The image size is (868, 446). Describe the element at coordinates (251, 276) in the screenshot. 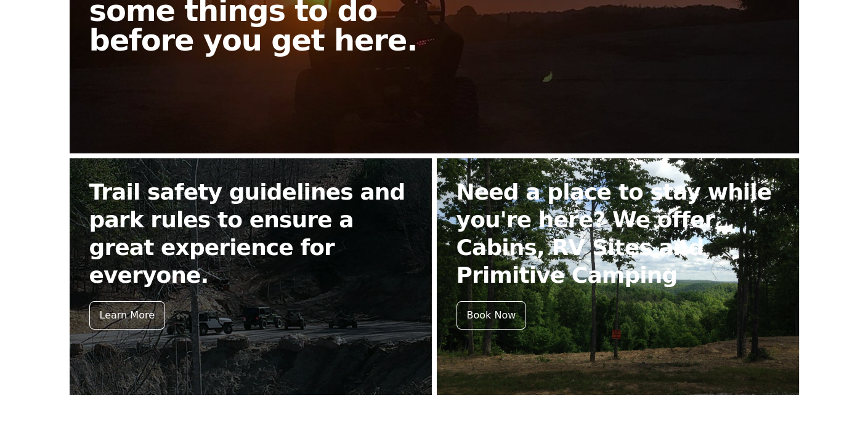

I see `a: Trail safety guidelines and park rules to ensure a great experience for everyone. Learn More` at that location.